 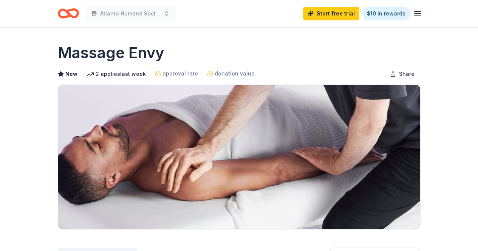 I want to click on span: Share, so click(x=406, y=74).